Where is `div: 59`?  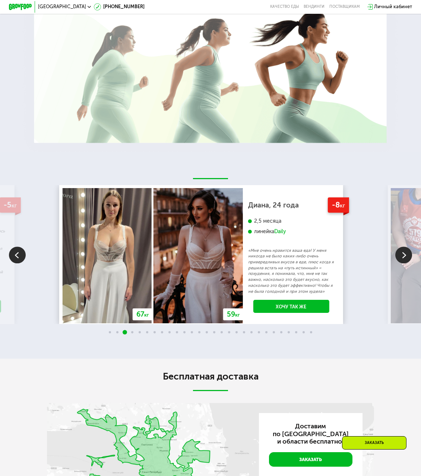
div: 59 is located at coordinates (233, 315).